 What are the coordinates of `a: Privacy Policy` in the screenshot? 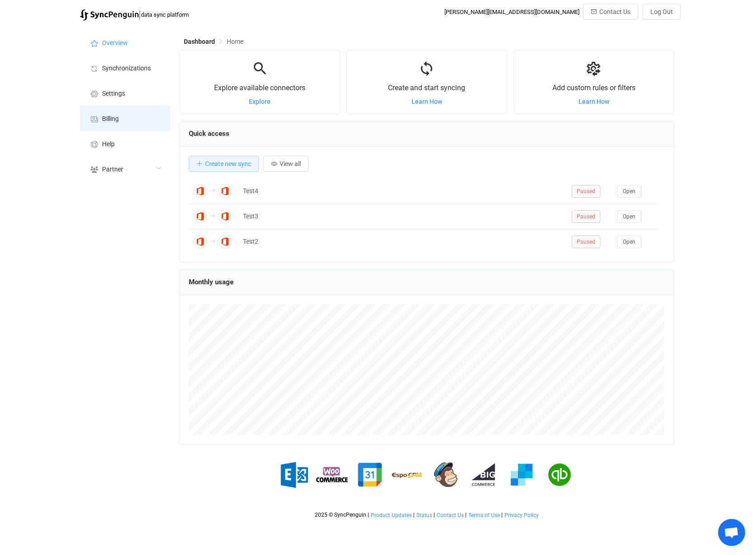 It's located at (522, 515).